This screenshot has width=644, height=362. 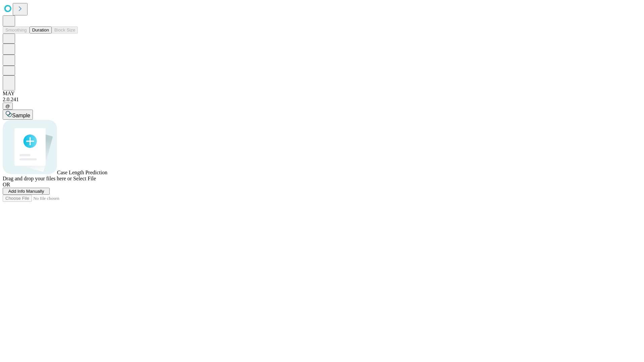 What do you see at coordinates (65, 30) in the screenshot?
I see `button: Block Size` at bounding box center [65, 30].